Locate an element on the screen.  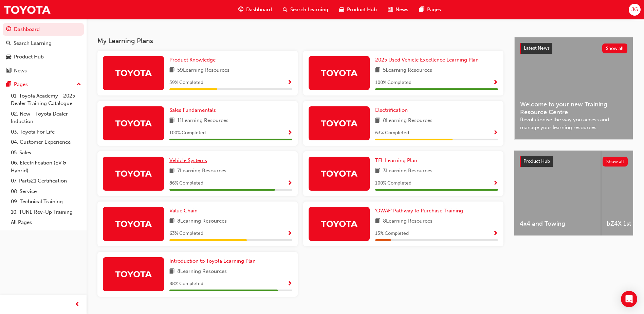
a: All Pages is located at coordinates (46, 223).